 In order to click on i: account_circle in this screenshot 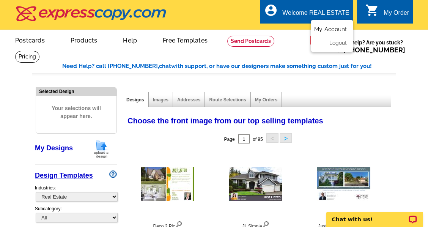, I will do `click(271, 10)`.